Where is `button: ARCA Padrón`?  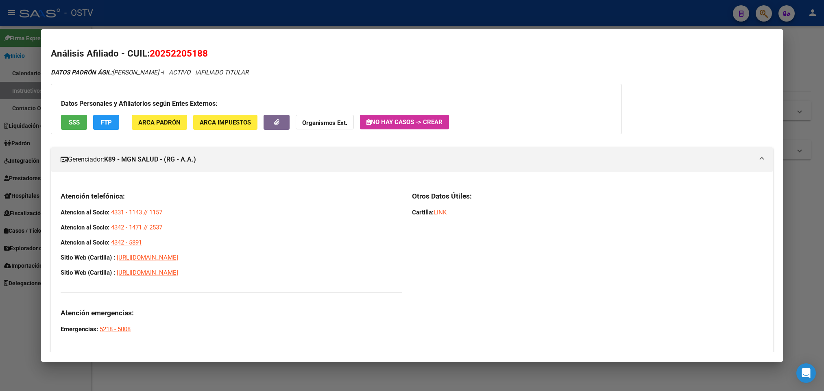
button: ARCA Padrón is located at coordinates (159, 122).